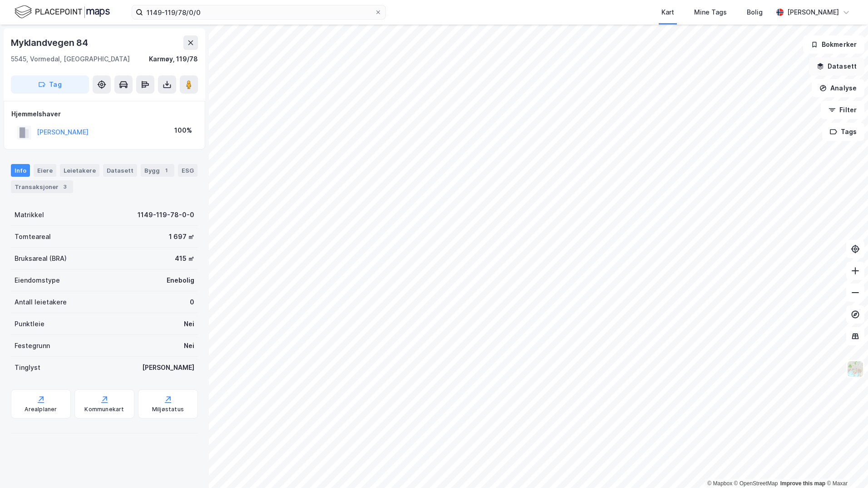  I want to click on div: Kart, so click(668, 13).